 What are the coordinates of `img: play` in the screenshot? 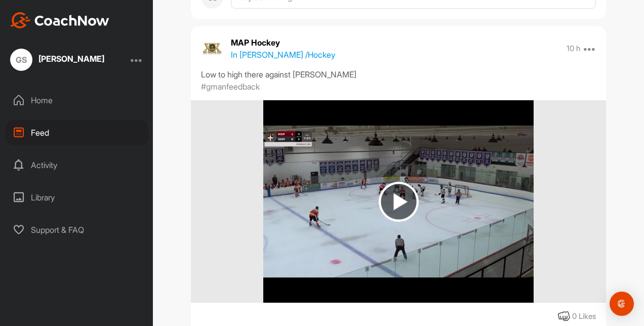 It's located at (398, 202).